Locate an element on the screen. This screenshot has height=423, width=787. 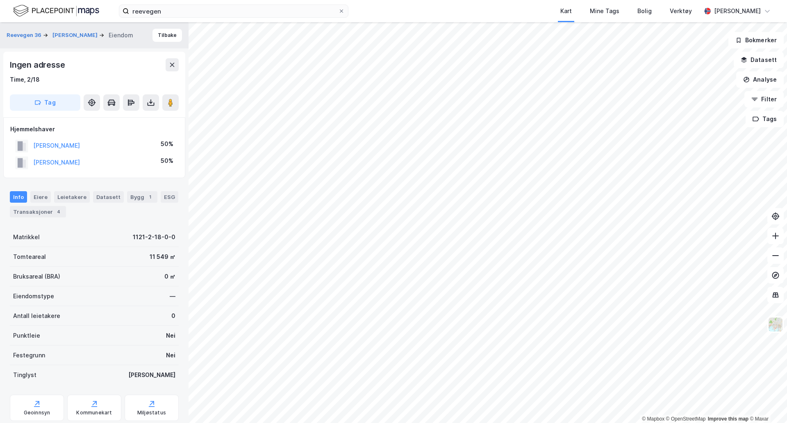
div: Info is located at coordinates (18, 197).